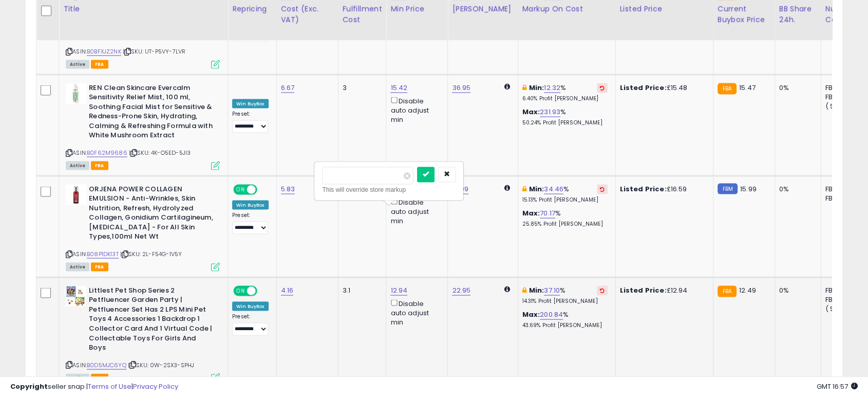 The width and height of the screenshot is (868, 397). I want to click on strong: Copyright, so click(29, 386).